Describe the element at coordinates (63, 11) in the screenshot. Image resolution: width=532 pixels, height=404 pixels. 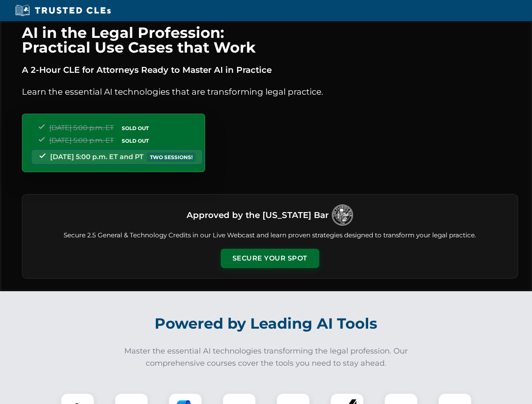
I see `img: Trusted CLEs` at that location.